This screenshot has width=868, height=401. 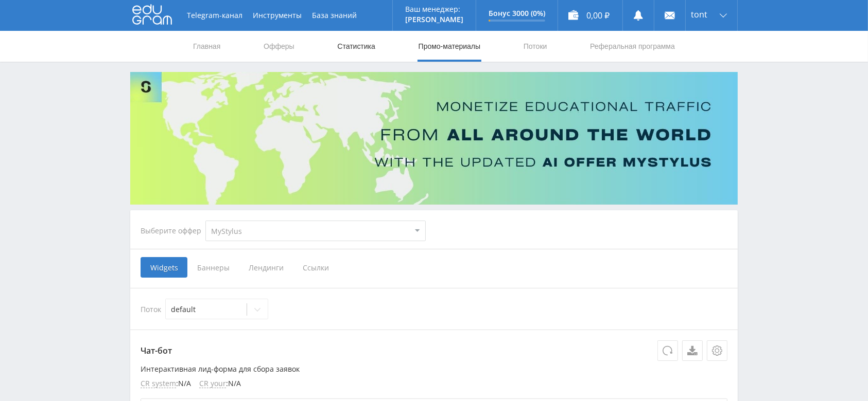 I want to click on span: Баннеры, so click(x=213, y=267).